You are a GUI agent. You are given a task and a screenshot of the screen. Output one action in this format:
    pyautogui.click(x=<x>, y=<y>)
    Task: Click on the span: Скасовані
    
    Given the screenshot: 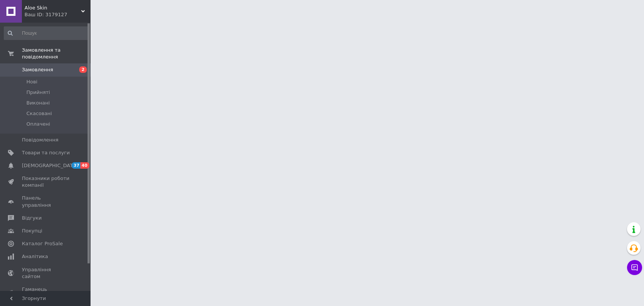 What is the action you would take?
    pyautogui.click(x=39, y=114)
    